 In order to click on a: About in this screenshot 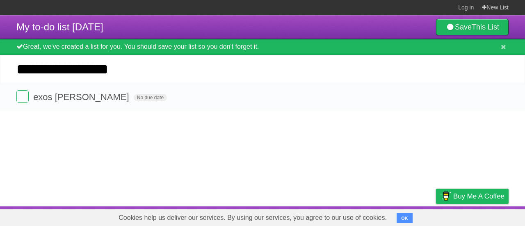, I will do `click(336, 216)`.